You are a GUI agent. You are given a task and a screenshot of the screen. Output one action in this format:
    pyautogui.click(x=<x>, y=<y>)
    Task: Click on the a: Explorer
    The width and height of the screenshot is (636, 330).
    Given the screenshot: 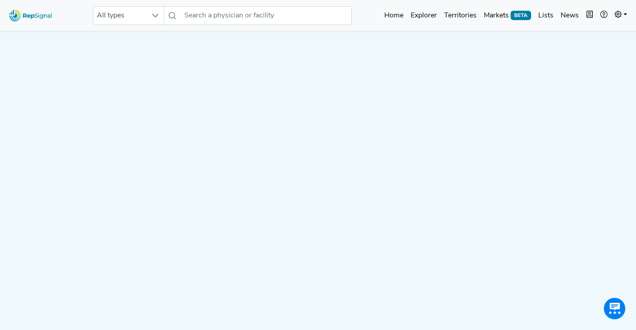 What is the action you would take?
    pyautogui.click(x=423, y=16)
    